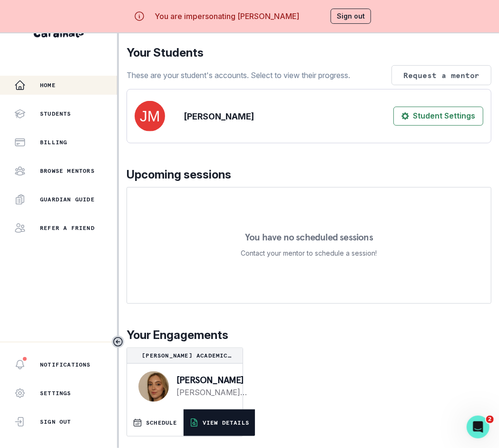  Describe the element at coordinates (53, 142) in the screenshot. I see `p: Billing` at that location.